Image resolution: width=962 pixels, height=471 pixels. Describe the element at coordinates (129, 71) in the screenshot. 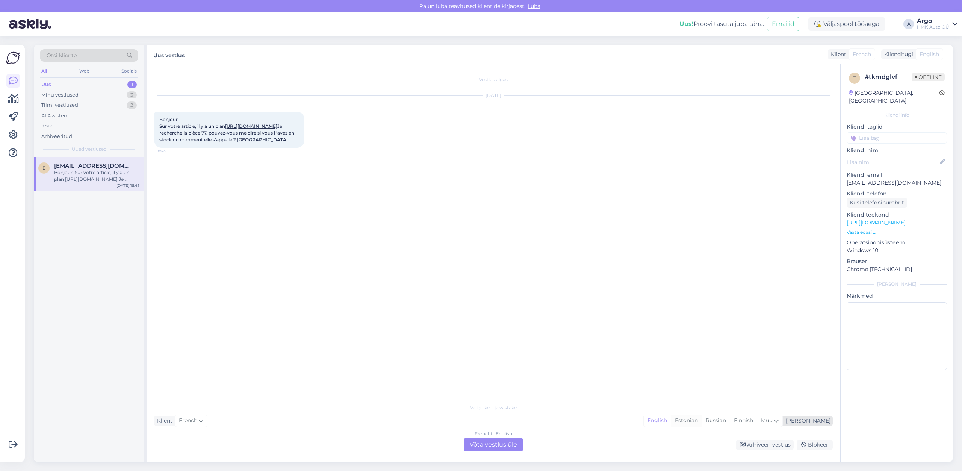

I see `div: Socials` at that location.